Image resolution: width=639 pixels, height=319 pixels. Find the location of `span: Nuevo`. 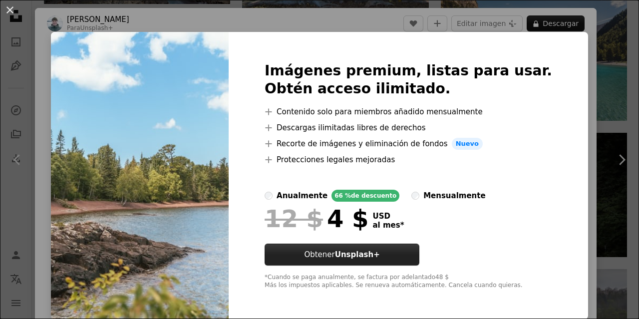

span: Nuevo is located at coordinates (467, 144).